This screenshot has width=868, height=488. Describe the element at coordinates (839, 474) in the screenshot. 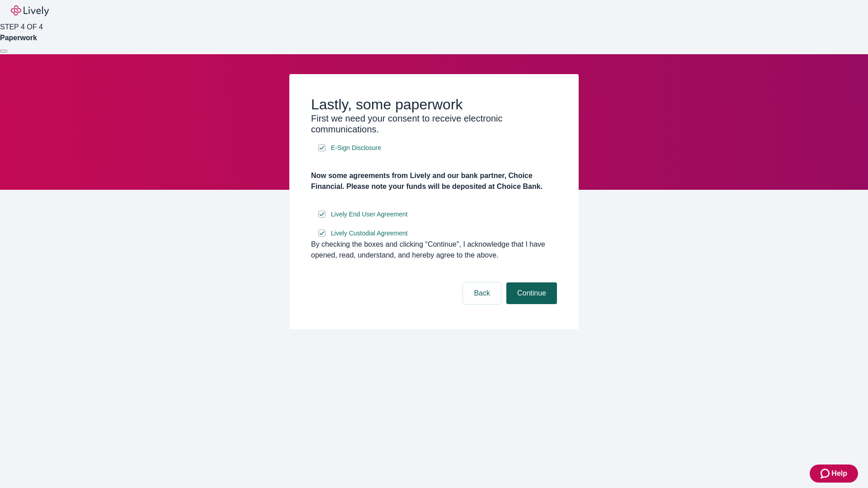

I see `span: Help` at that location.